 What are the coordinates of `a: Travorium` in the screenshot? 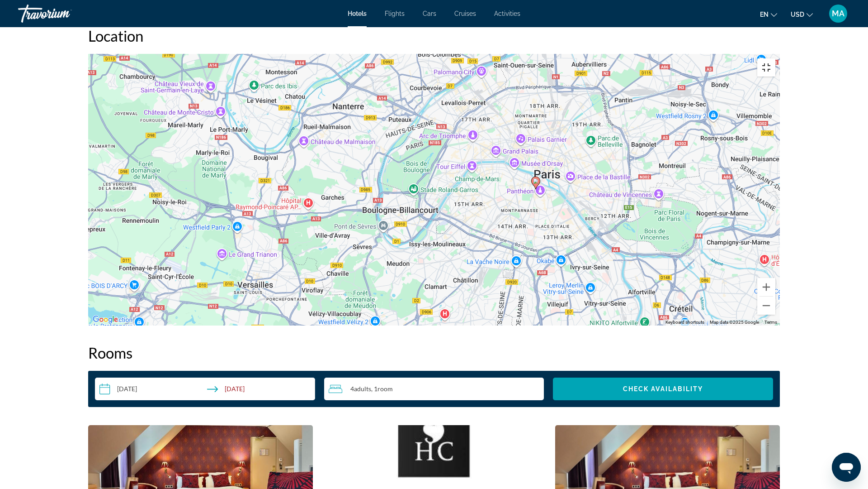 It's located at (63, 14).